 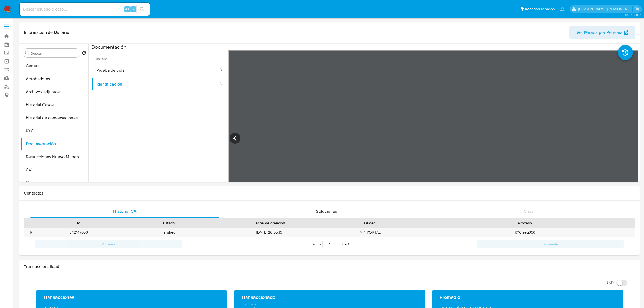 What do you see at coordinates (55, 118) in the screenshot?
I see `button: Historial de conversaciones` at bounding box center [55, 118].